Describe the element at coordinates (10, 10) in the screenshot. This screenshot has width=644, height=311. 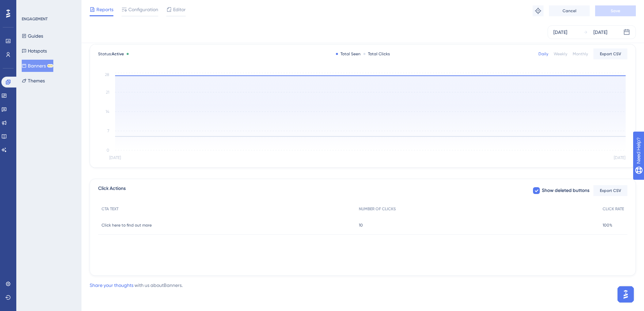
I see `img: launcher-image-alternative-text` at that location.